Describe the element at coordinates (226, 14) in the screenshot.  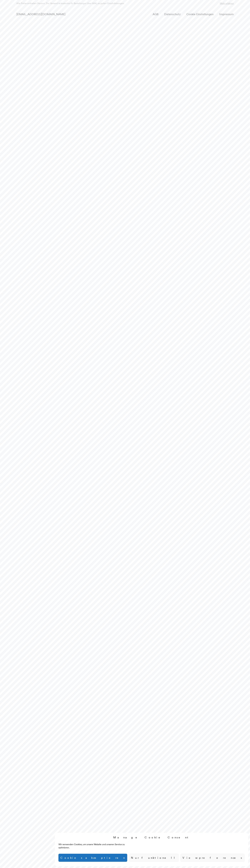
I see `a: Impressum` at that location.